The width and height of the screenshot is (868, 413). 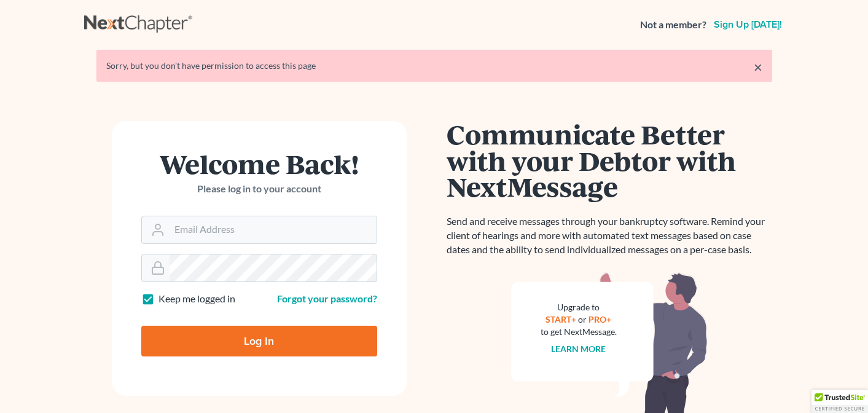 What do you see at coordinates (327, 299) in the screenshot?
I see `a: Forgot your password?` at bounding box center [327, 299].